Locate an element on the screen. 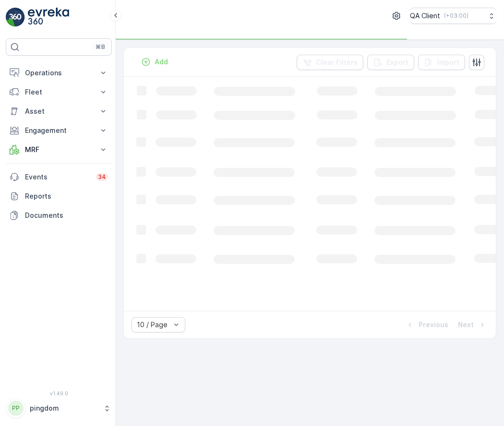  p: Asset is located at coordinates (58, 111).